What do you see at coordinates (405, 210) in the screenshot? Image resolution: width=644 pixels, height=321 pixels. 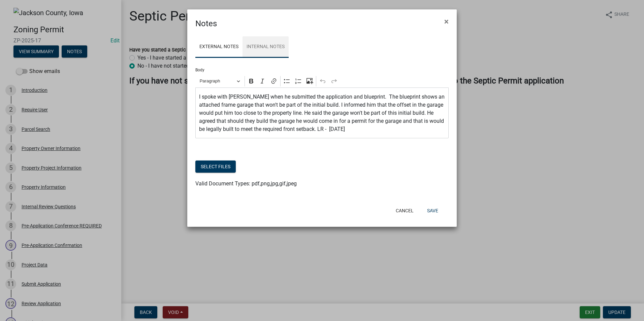 I see `button: Cancel` at bounding box center [405, 210].